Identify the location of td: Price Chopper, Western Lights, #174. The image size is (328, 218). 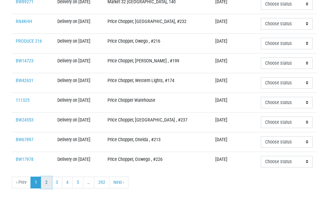
(157, 83).